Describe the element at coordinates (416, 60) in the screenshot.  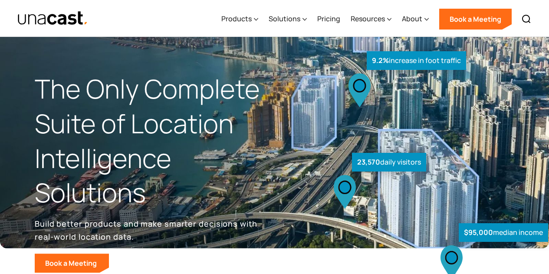
I see `div: increase in foot traffic` at that location.